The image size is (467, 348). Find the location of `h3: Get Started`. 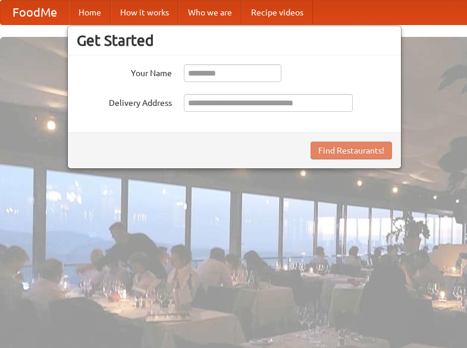

h3: Get Started is located at coordinates (234, 40).